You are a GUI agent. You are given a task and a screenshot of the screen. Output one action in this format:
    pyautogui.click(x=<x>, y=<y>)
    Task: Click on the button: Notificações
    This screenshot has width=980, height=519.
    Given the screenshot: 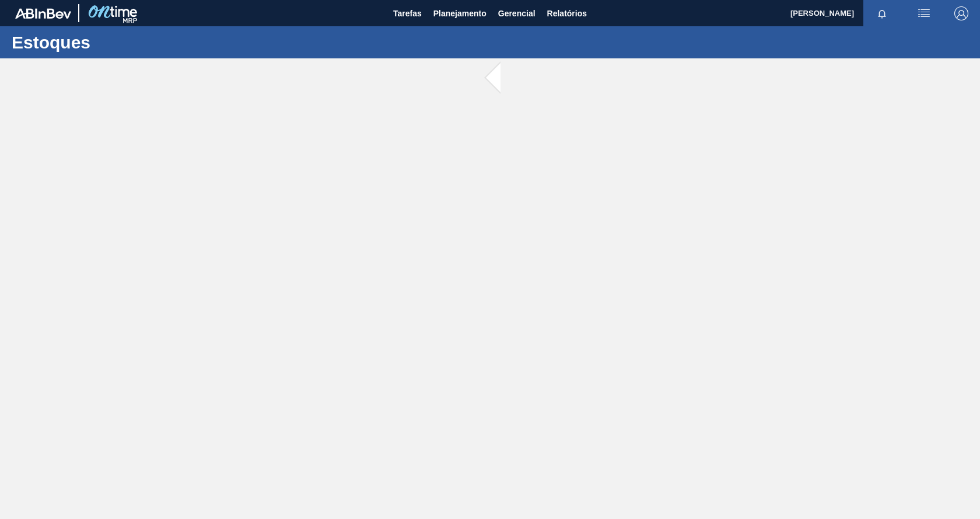 What is the action you would take?
    pyautogui.click(x=882, y=14)
    